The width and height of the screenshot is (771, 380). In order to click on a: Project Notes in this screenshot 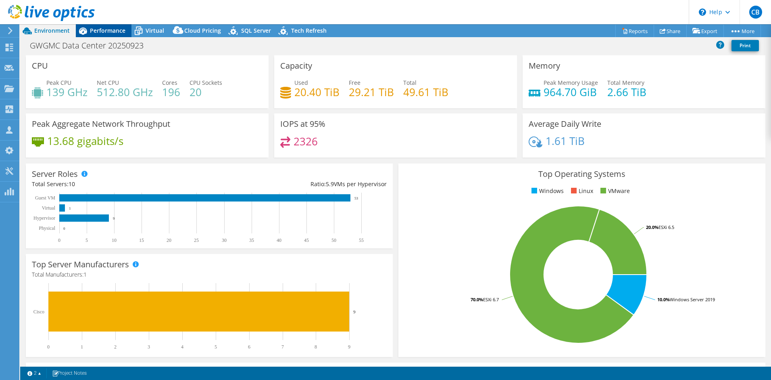, I will do `click(69, 373)`.